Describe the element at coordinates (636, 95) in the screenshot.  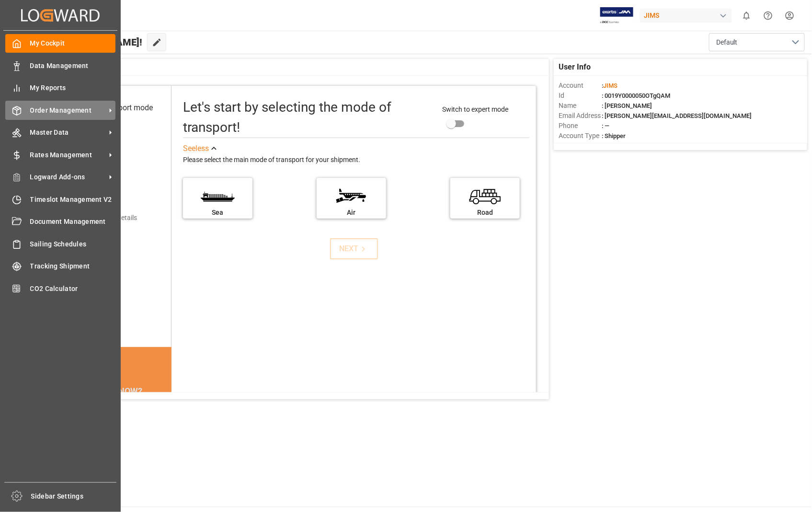
I see `span: : 0019Y0000050OTgQAM` at that location.